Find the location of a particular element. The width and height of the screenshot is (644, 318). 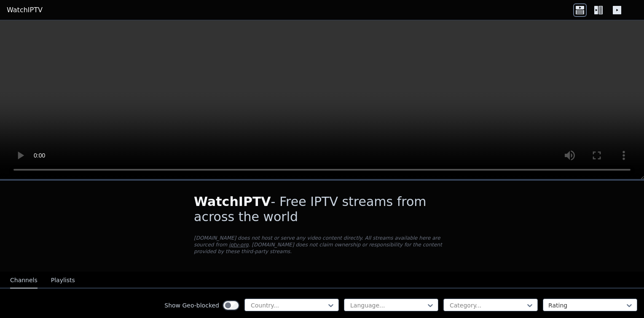

a: WatchIPTV is located at coordinates (25, 10).